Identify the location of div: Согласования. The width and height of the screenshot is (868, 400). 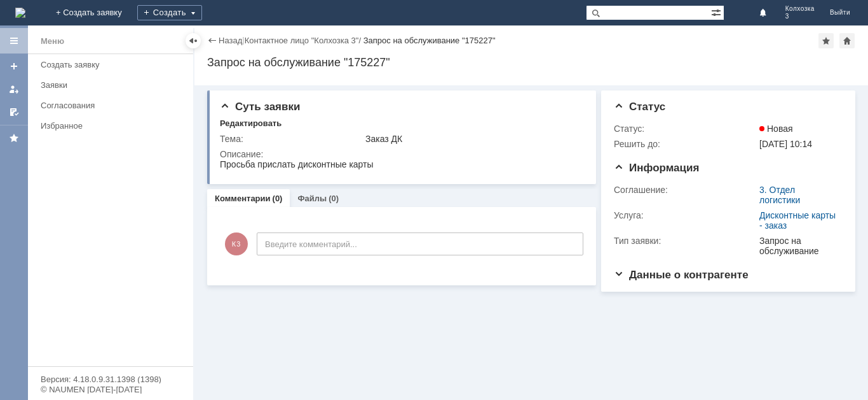
(114, 105).